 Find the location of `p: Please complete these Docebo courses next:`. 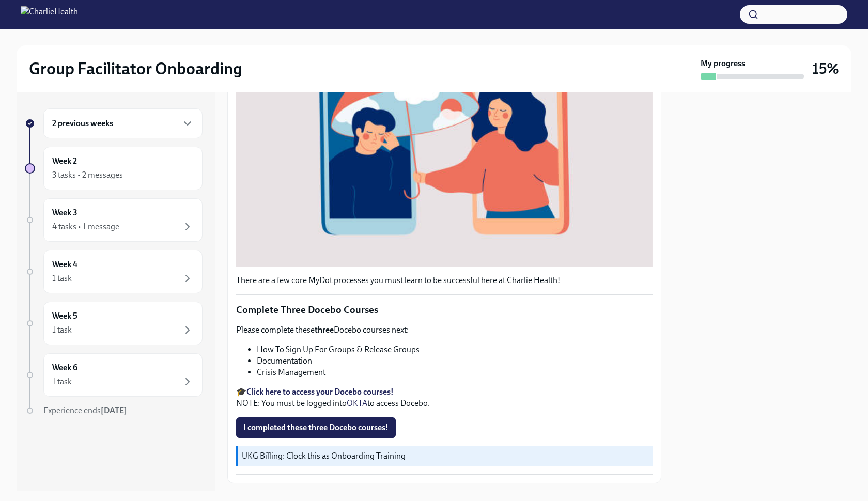

p: Please complete these Docebo courses next: is located at coordinates (444, 330).